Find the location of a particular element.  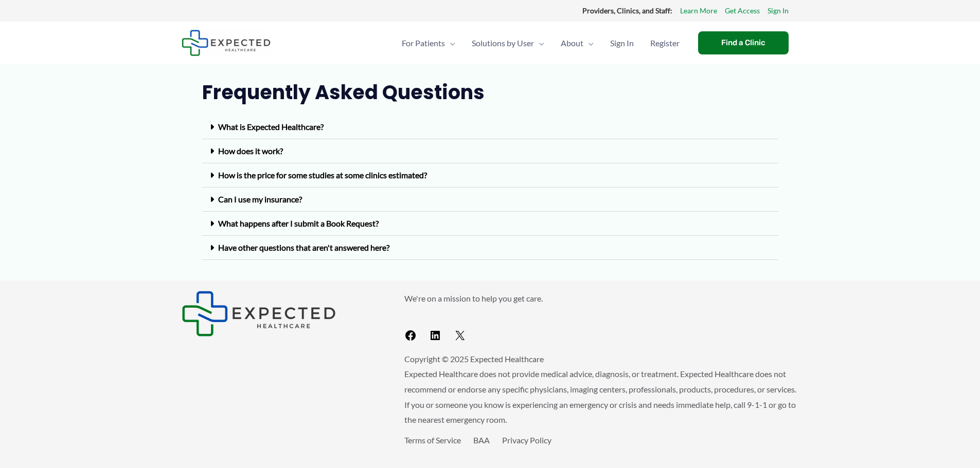

a: AboutMenu Toggle is located at coordinates (577, 44).